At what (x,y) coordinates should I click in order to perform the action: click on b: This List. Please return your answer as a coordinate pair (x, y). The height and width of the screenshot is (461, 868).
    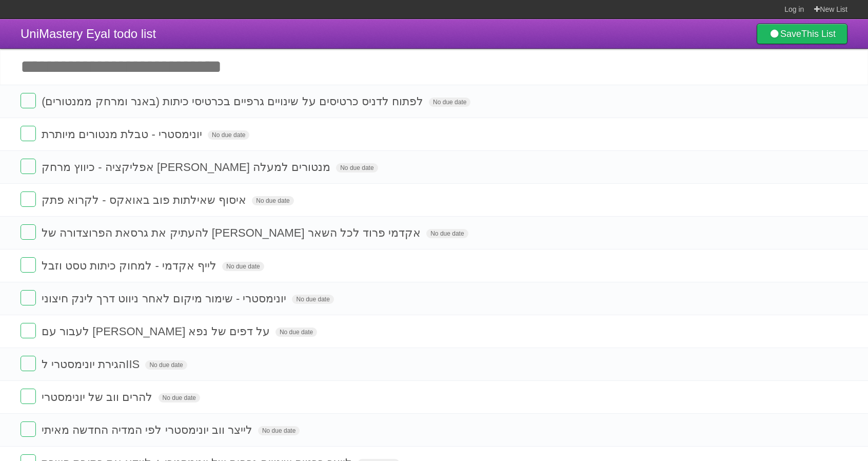
    Looking at the image, I should click on (818, 34).